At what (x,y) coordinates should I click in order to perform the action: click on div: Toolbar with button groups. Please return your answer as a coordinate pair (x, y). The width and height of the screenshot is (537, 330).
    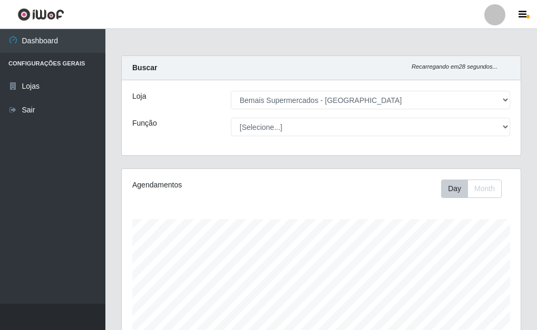
    Looking at the image, I should click on (476, 188).